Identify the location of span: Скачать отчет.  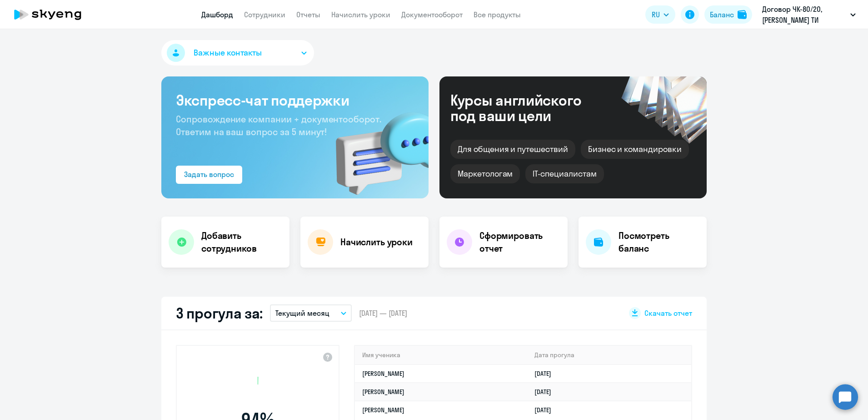
(668, 313).